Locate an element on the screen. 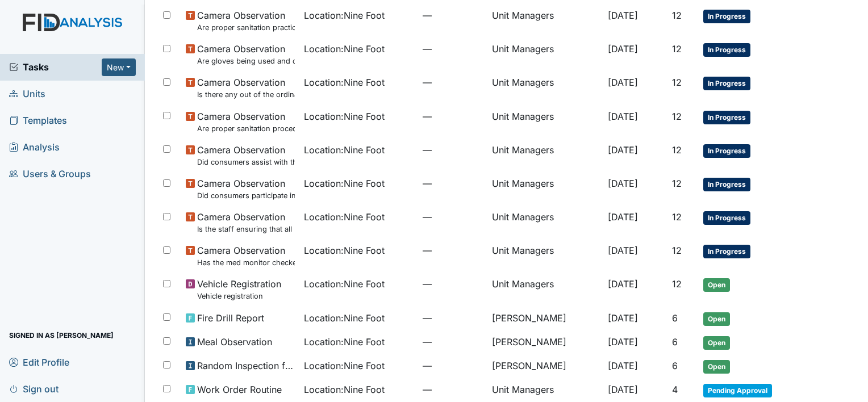 The width and height of the screenshot is (868, 402). span: Analysis is located at coordinates (34, 147).